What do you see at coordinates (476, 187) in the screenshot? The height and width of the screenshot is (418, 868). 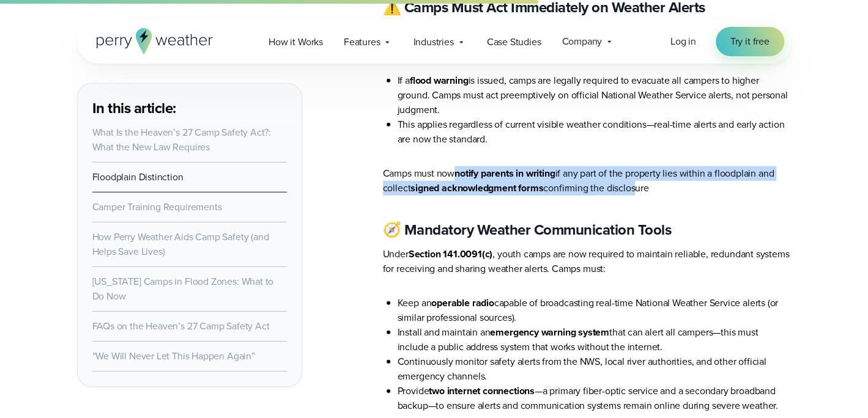 I see `strong: signed acknowledgment forms` at bounding box center [476, 187].